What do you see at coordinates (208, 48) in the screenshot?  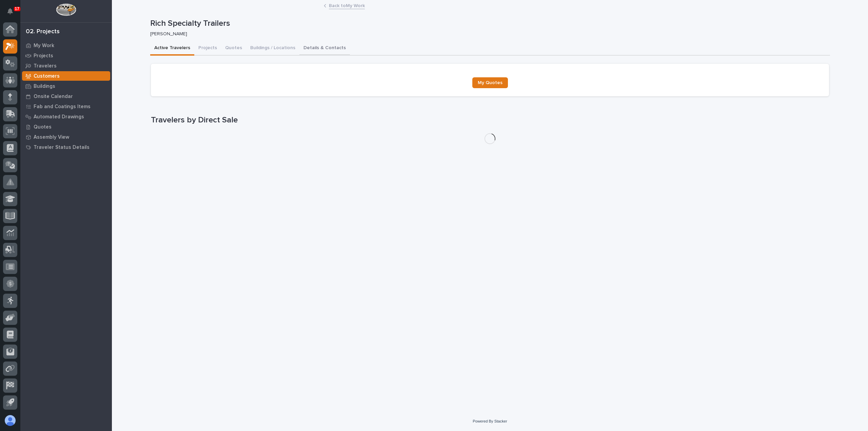 I see `button: Projects` at bounding box center [208, 48].